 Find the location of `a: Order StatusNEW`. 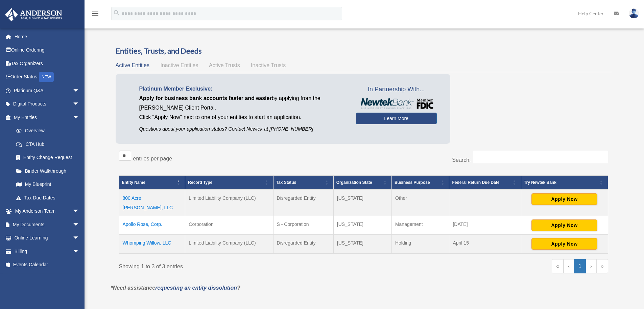

a: Order StatusNEW is located at coordinates (47, 77).